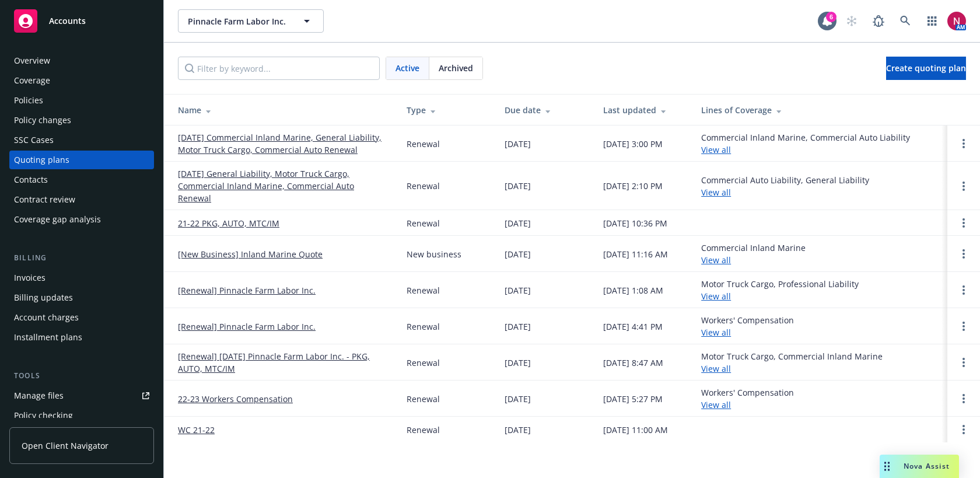  I want to click on a: Quoting plans, so click(82, 160).